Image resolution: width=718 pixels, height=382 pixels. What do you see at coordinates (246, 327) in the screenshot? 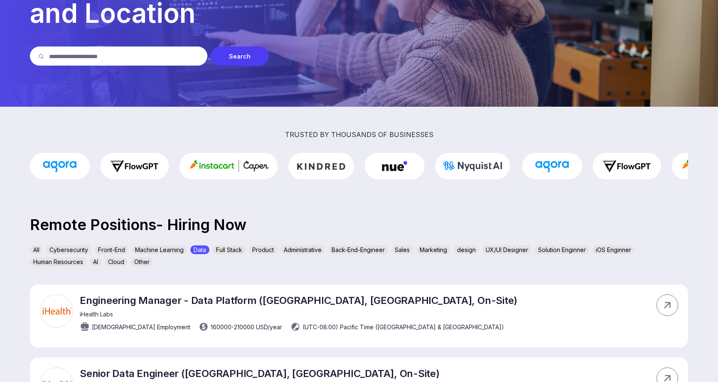
I see `span: 160000 - 210000 USD /year` at bounding box center [246, 327].